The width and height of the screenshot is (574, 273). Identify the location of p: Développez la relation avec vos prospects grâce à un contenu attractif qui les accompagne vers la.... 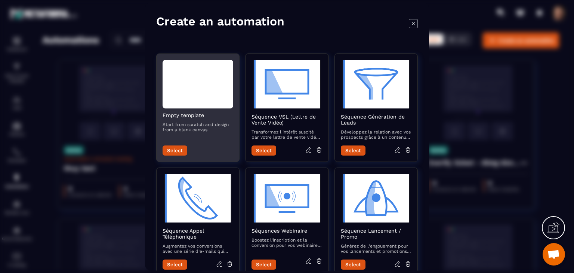
(376, 135).